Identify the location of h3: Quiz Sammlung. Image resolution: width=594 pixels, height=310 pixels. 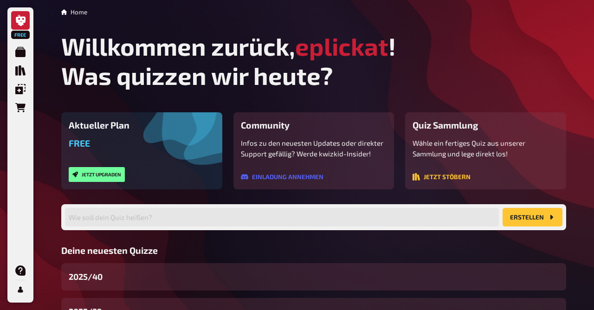
(486, 125).